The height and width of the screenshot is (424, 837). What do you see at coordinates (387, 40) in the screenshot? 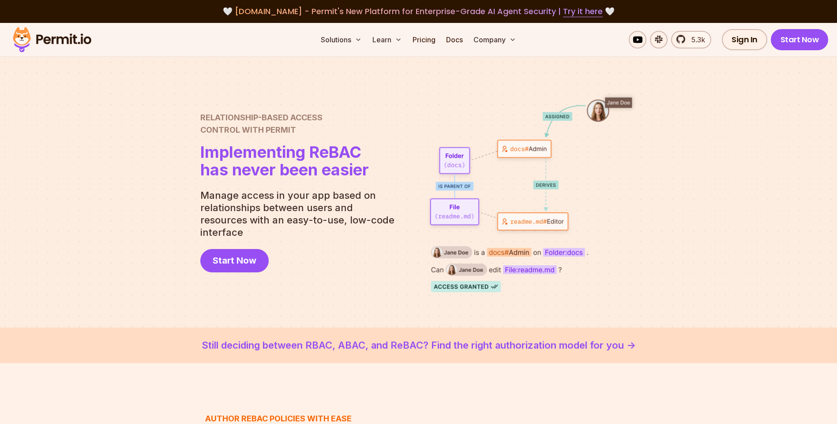
I see `button: Learn` at bounding box center [387, 40].